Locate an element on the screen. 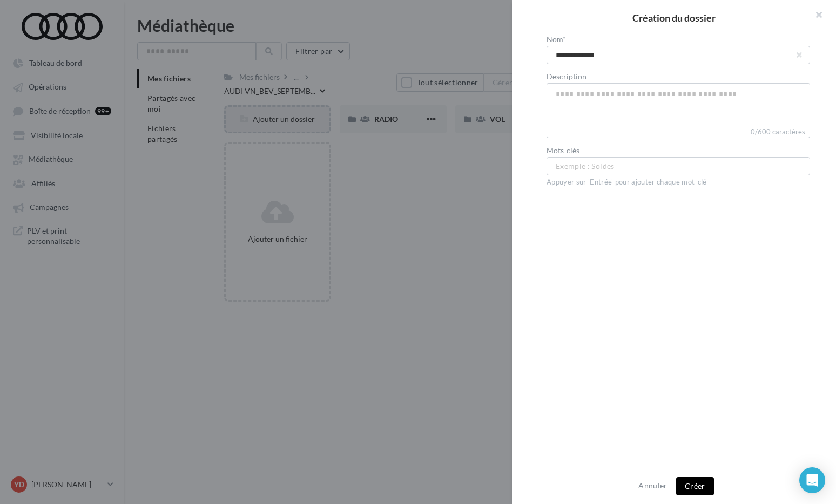 The height and width of the screenshot is (504, 836). label: 0/600 caractères is located at coordinates (678, 132).